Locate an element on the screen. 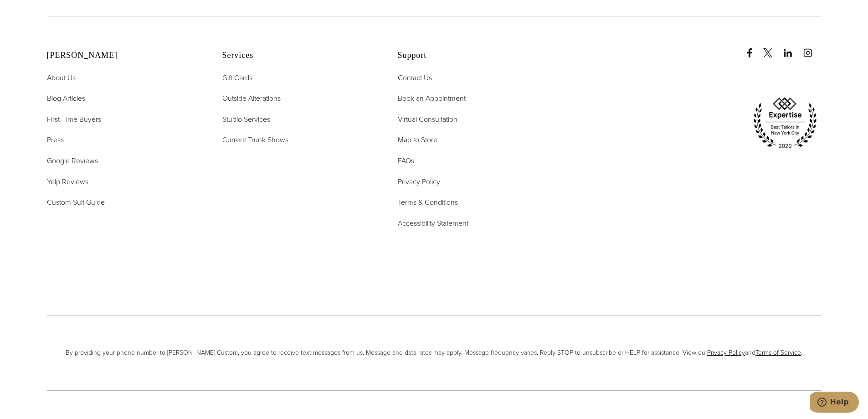 This screenshot has height=419, width=868. span: Accessibility Statement is located at coordinates (433, 223).